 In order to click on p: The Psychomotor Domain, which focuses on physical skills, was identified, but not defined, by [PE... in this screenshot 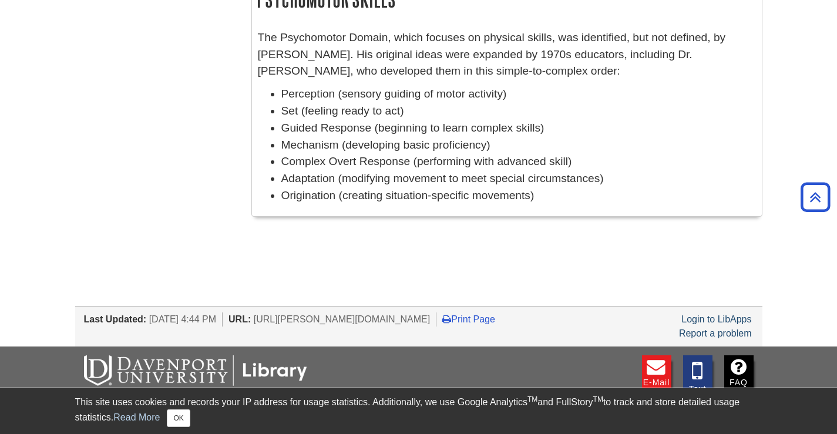, I will do `click(507, 55)`.